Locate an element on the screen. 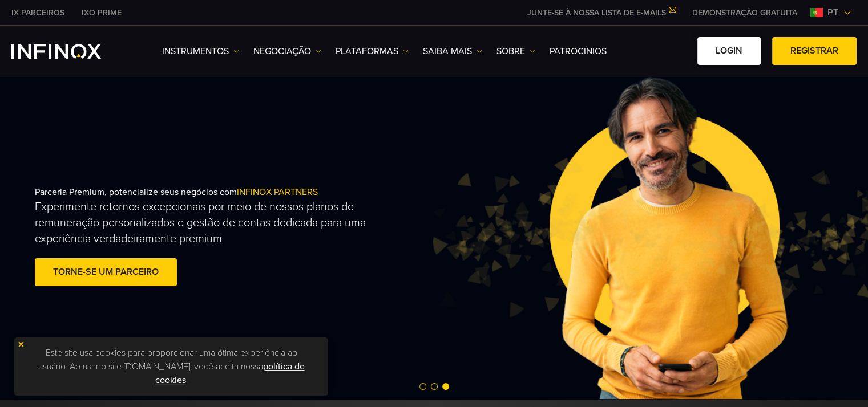 The height and width of the screenshot is (407, 868). a: SOBRE is located at coordinates (516, 51).